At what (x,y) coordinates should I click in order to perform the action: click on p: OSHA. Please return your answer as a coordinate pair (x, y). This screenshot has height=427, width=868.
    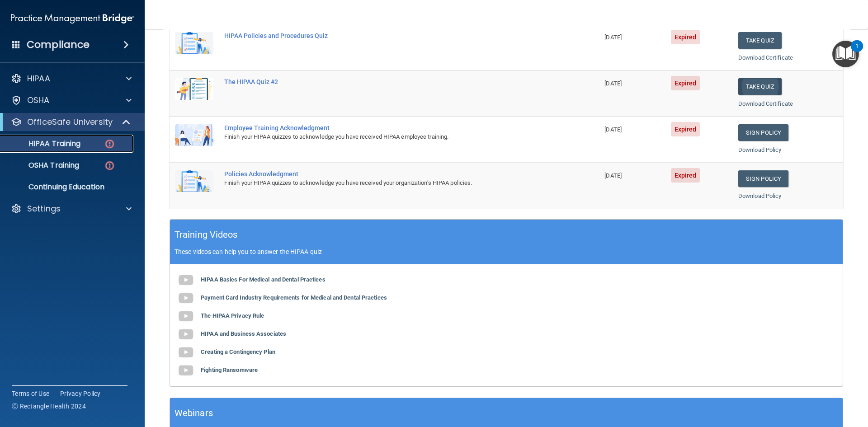
    Looking at the image, I should click on (39, 101).